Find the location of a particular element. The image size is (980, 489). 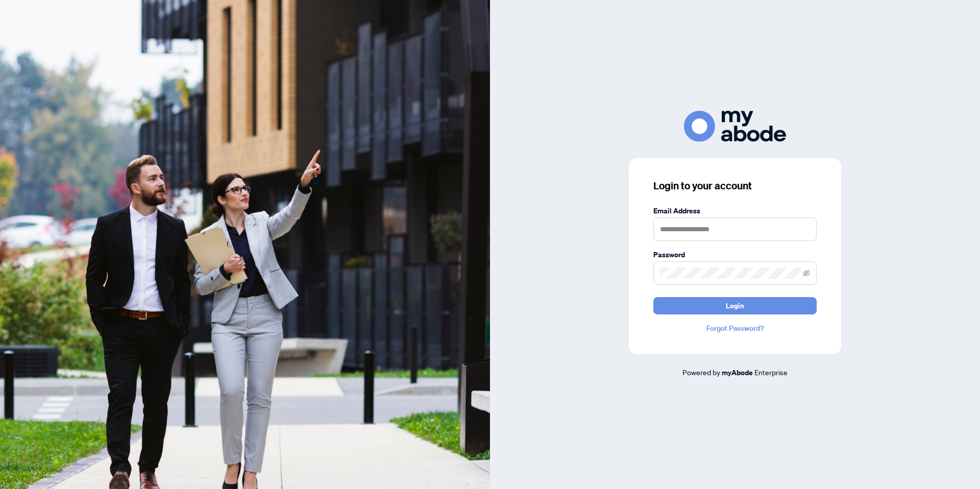

span: eye-invisible is located at coordinates (806, 273).